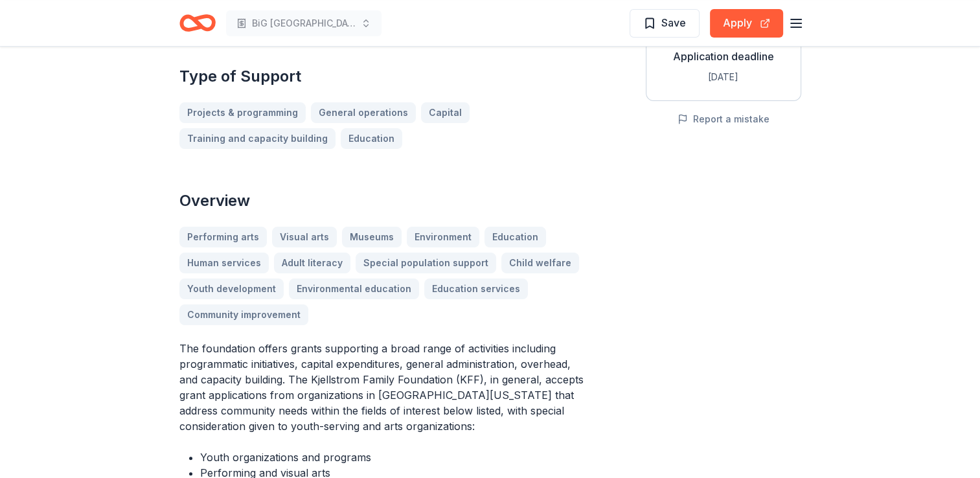 Image resolution: width=980 pixels, height=478 pixels. Describe the element at coordinates (723, 119) in the screenshot. I see `button: Report a mistake` at that location.